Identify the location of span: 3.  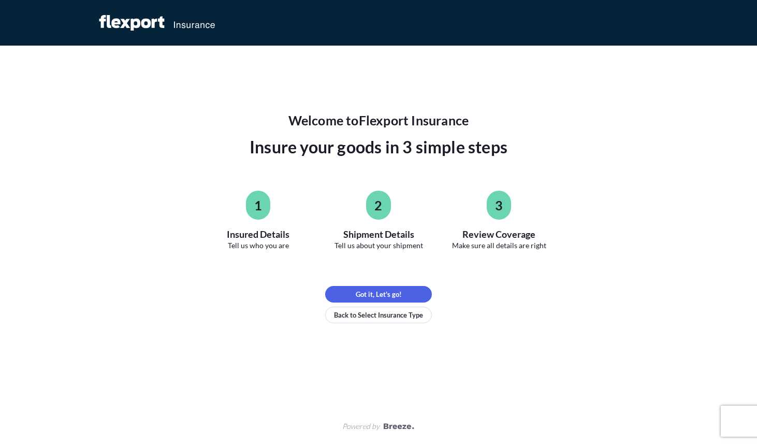
(499, 205).